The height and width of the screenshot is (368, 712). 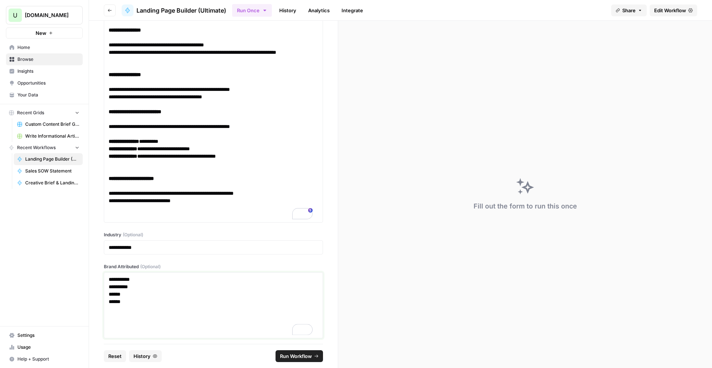 I want to click on span: Usage, so click(x=48, y=347).